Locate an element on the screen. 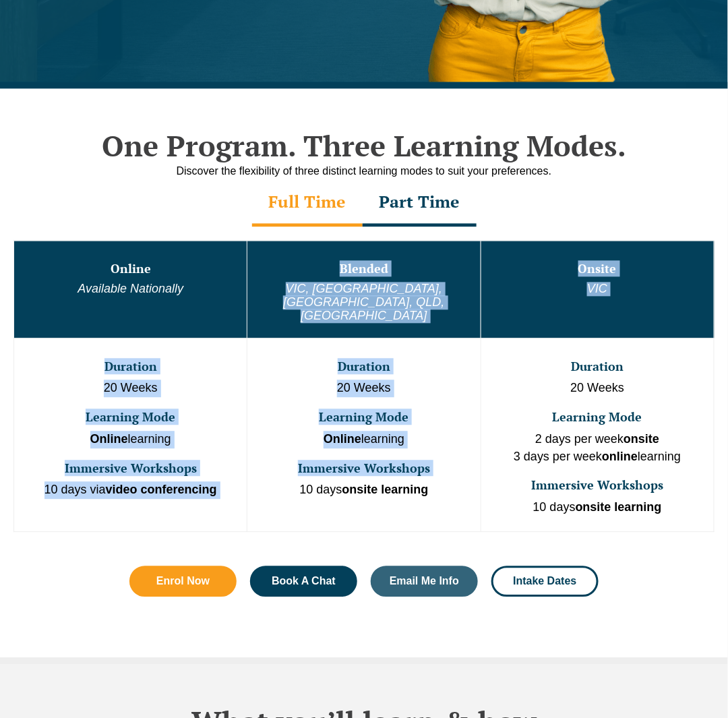 The height and width of the screenshot is (718, 728). span: Intake Dates is located at coordinates (544, 582).